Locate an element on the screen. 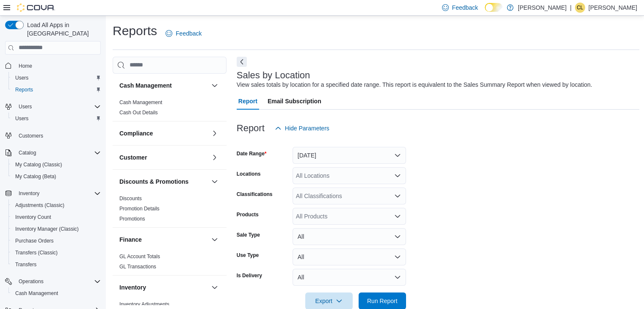 The width and height of the screenshot is (644, 309). span: CL is located at coordinates (579, 8).